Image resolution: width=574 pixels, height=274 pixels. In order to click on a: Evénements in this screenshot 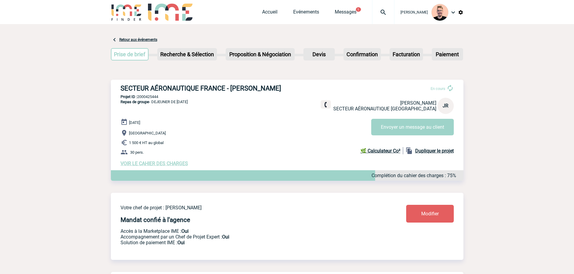, I will do `click(306, 13)`.